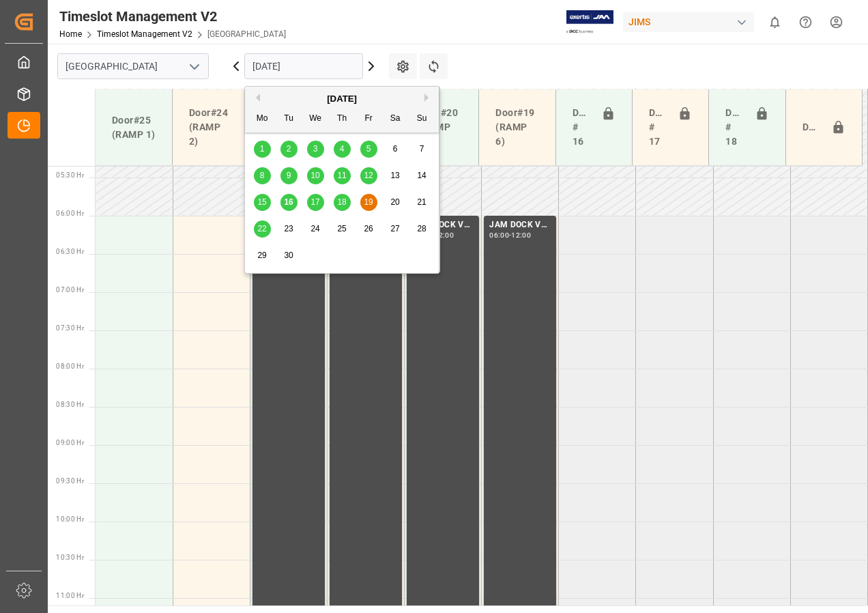 This screenshot has width=868, height=613. What do you see at coordinates (70, 328) in the screenshot?
I see `span: 07:30 Hr` at bounding box center [70, 328].